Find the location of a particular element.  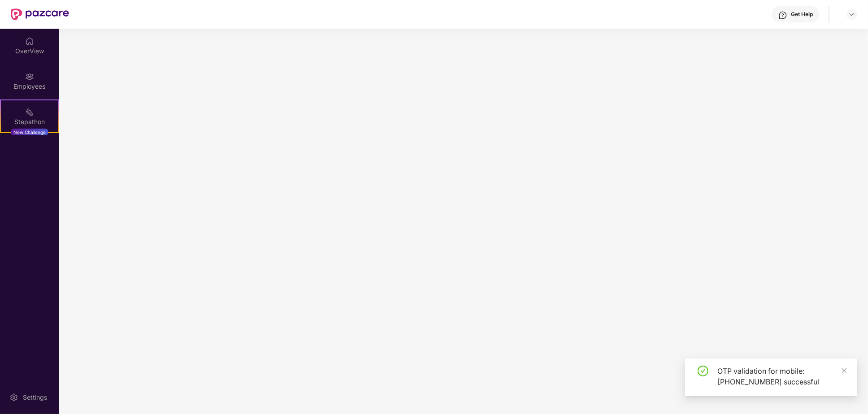

img: New Pazcare Logo is located at coordinates (40, 14).